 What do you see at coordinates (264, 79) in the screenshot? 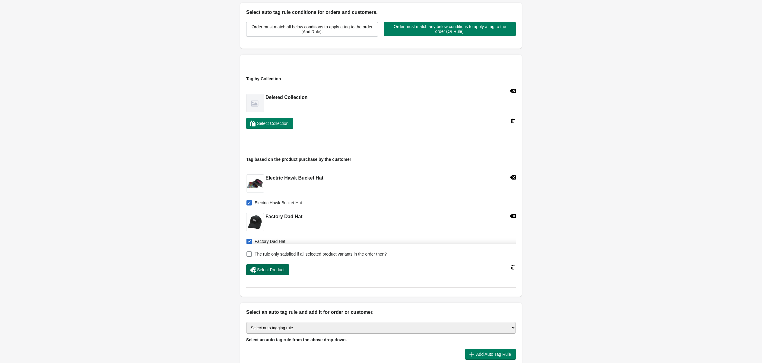
I see `span: Tag by Collection` at bounding box center [264, 79].